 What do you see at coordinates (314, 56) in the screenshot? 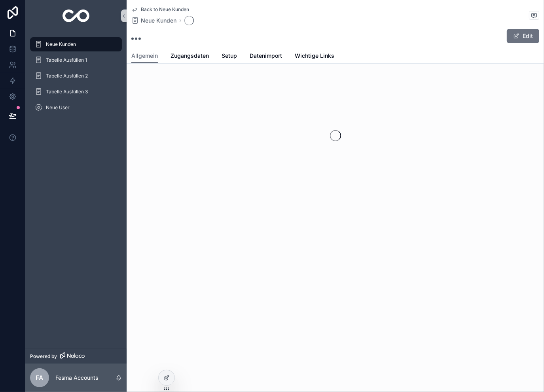
I see `span: Wichtige Links` at bounding box center [314, 56].